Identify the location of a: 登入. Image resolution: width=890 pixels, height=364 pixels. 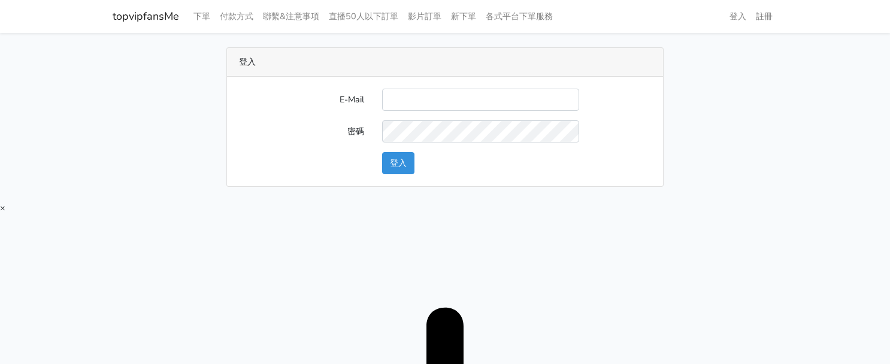
(738, 16).